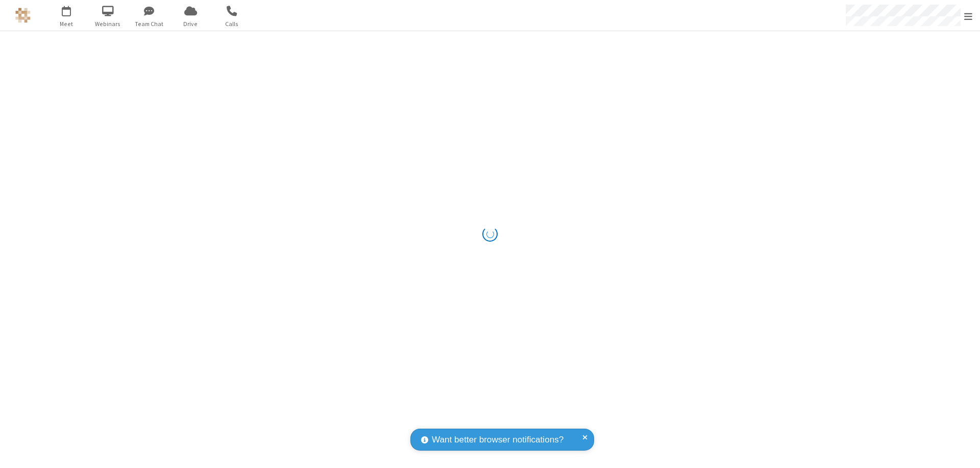 The image size is (980, 468). I want to click on span: Team Chat, so click(149, 24).